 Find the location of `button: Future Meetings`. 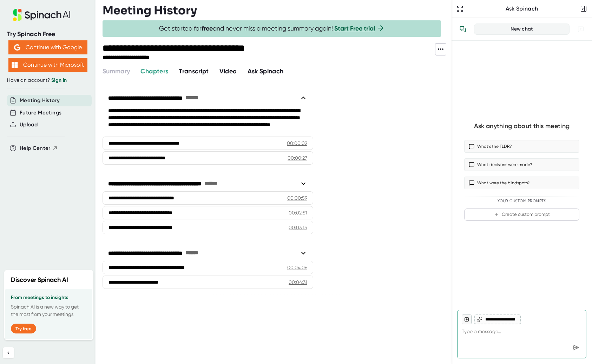

button: Future Meetings is located at coordinates (40, 112).